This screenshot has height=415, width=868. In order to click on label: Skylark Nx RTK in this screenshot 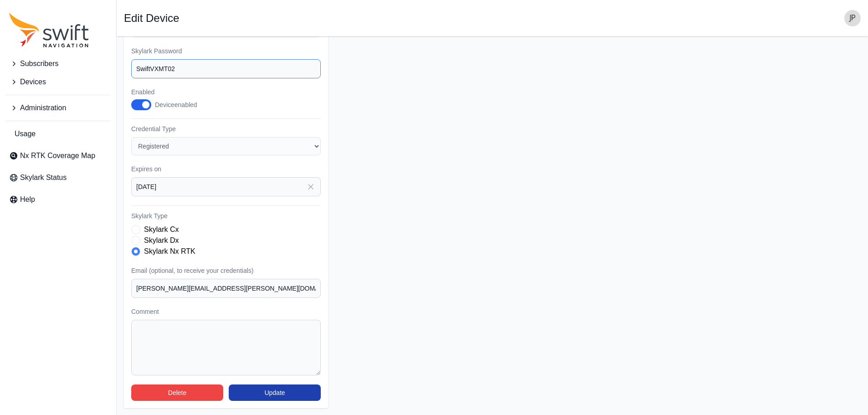, I will do `click(169, 251)`.